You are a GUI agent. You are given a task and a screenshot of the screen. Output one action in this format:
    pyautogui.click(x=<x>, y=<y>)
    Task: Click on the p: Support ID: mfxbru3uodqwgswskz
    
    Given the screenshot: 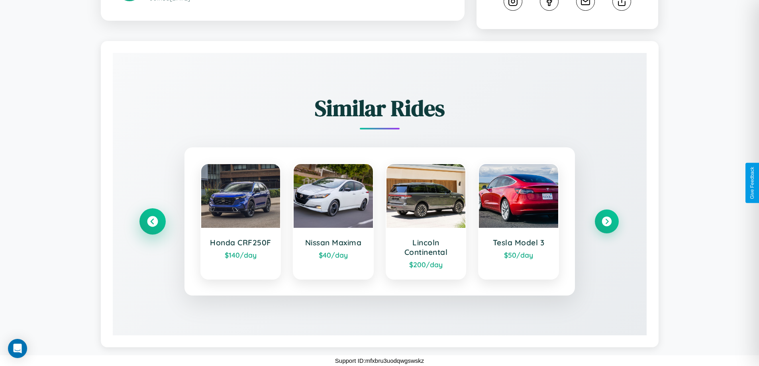 What is the action you would take?
    pyautogui.click(x=380, y=361)
    